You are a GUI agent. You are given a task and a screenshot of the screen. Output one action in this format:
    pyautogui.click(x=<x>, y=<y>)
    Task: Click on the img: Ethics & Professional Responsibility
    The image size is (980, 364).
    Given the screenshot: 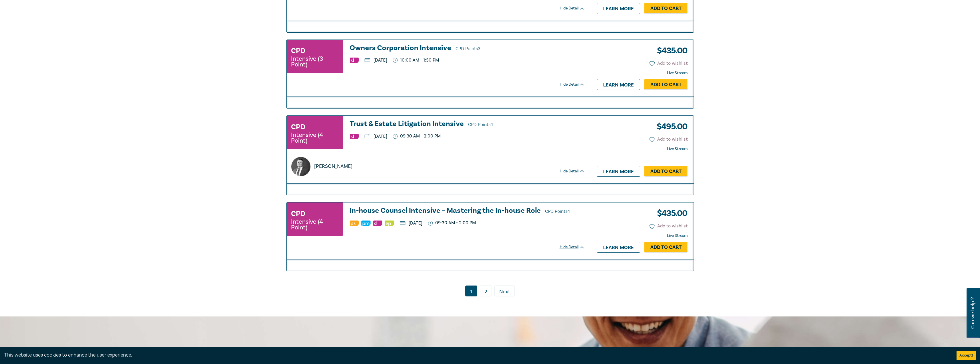 What is the action you would take?
    pyautogui.click(x=389, y=223)
    